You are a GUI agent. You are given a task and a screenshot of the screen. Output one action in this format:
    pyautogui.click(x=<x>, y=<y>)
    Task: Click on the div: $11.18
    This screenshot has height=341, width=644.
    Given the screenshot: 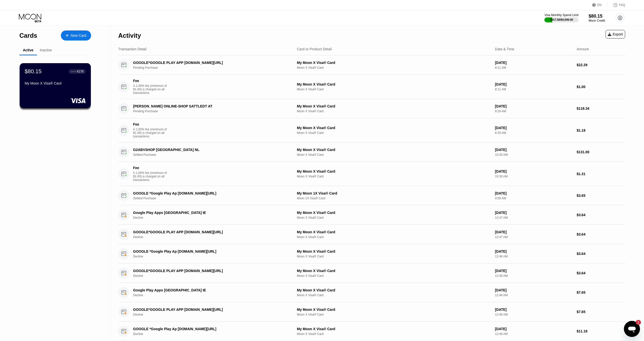 What is the action you would take?
    pyautogui.click(x=601, y=331)
    